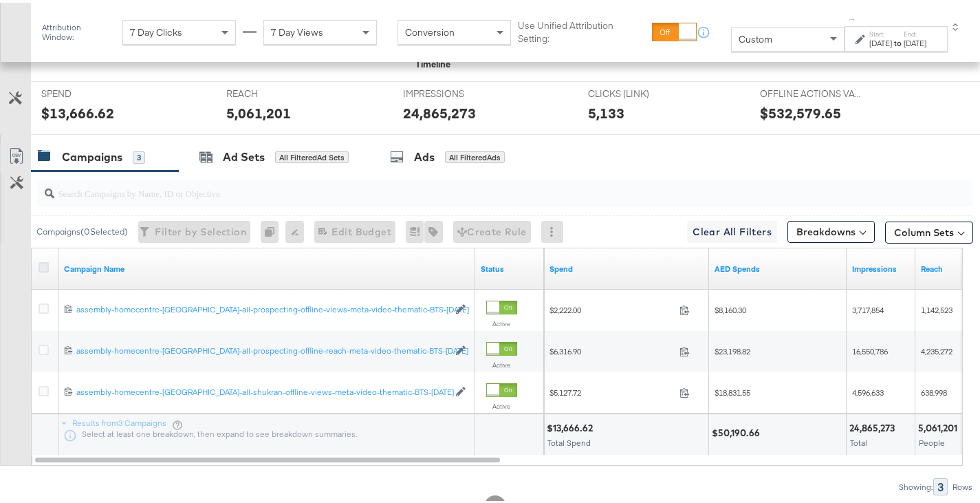  I want to click on span: Conversion, so click(430, 30).